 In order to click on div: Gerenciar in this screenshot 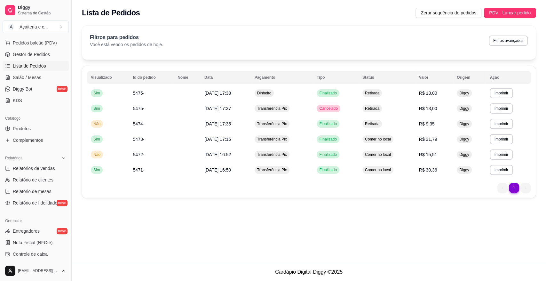, I will do `click(35, 221)`.